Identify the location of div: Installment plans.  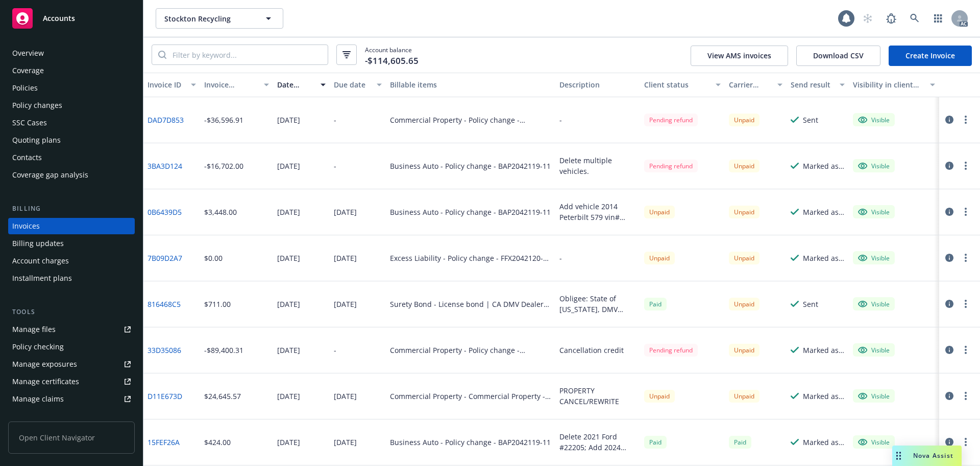
(41, 278).